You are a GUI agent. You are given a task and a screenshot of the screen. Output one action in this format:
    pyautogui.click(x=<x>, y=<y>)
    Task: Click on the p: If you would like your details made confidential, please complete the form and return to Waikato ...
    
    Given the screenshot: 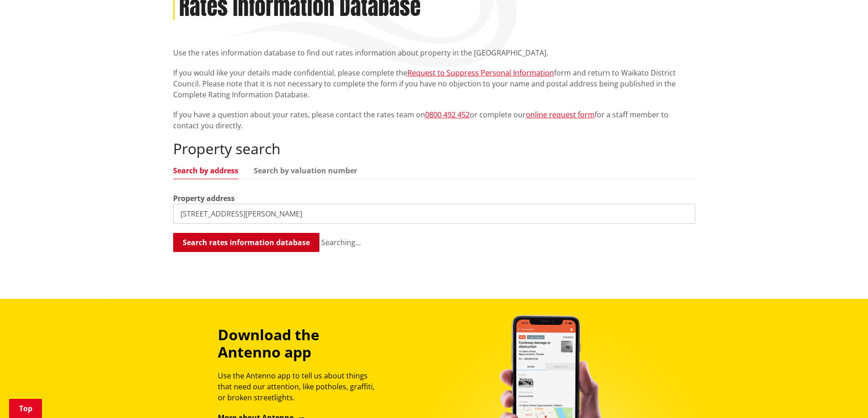 What is the action you would take?
    pyautogui.click(x=434, y=84)
    